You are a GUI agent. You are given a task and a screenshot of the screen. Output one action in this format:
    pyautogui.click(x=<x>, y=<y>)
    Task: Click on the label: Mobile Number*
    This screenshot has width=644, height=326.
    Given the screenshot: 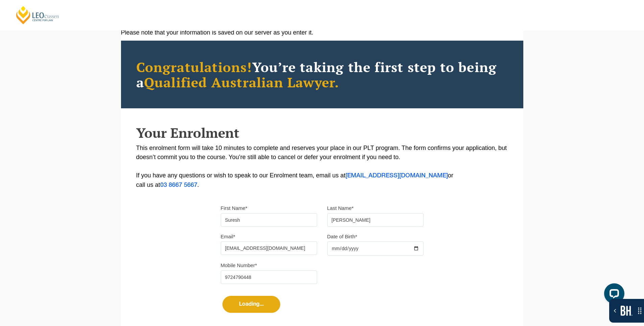 What is the action you would take?
    pyautogui.click(x=239, y=266)
    